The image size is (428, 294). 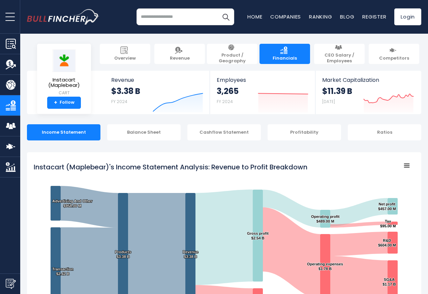 I want to click on a: Revenue, so click(x=180, y=54).